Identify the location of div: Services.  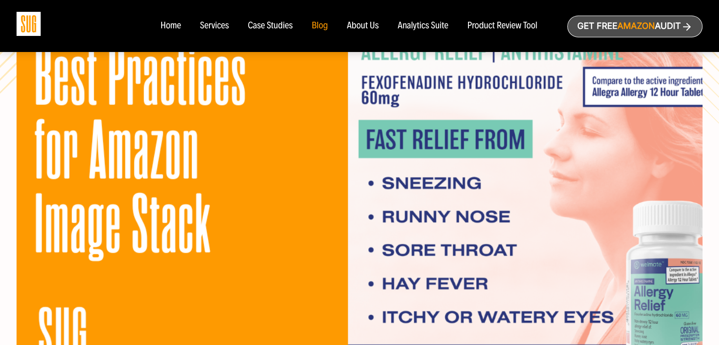
(214, 26).